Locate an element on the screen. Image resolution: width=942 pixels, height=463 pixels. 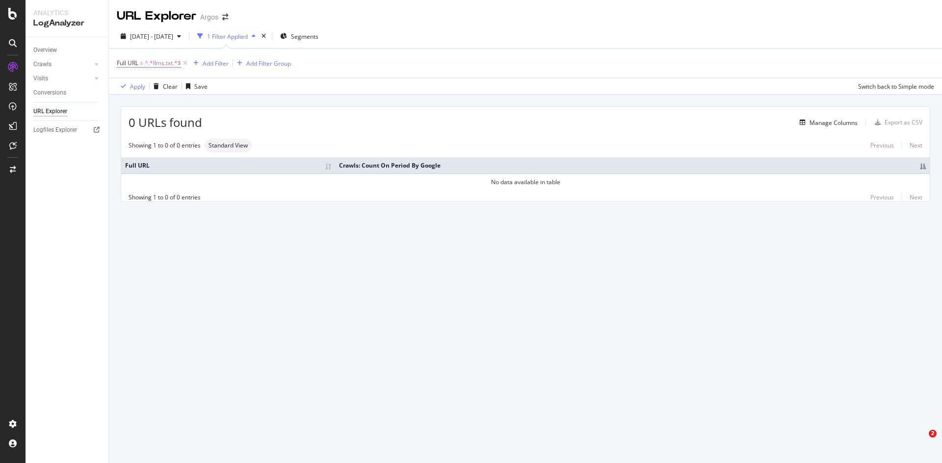
div: Conversions is located at coordinates (50, 93).